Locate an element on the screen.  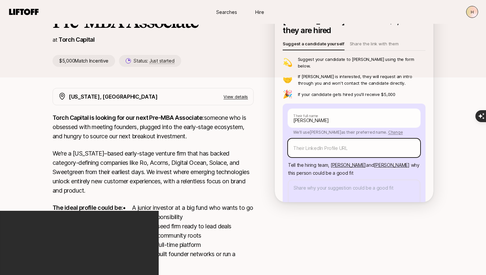
p: If your candidate gets hired you'll receive $5,000 is located at coordinates (346, 94).